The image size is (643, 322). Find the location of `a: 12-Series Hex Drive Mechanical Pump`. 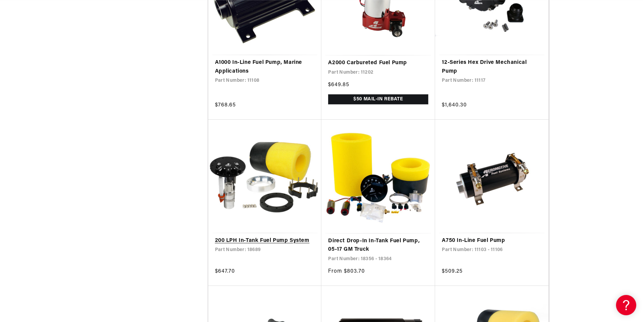

a: 12-Series Hex Drive Mechanical Pump is located at coordinates (492, 67).